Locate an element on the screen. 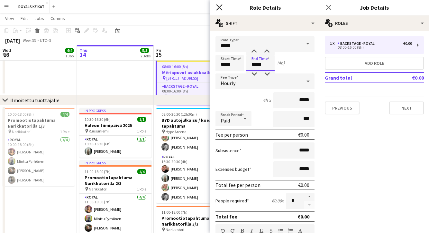 The height and width of the screenshot is (233, 429). h3: Promootiotapahtuma Narikkatorilla 1/3 is located at coordinates (39, 123).